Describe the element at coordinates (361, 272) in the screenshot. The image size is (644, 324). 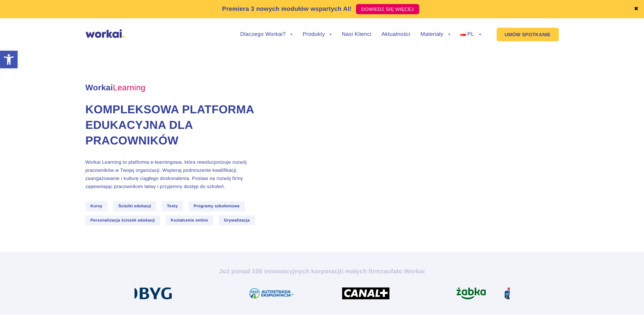
I see `i: i małych firm` at that location.